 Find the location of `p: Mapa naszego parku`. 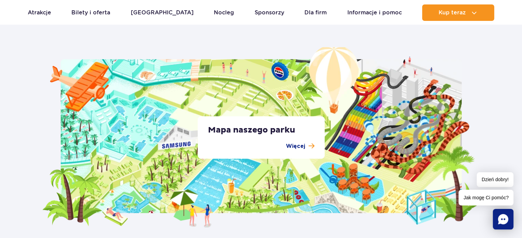

p: Mapa naszego parku is located at coordinates (261, 130).